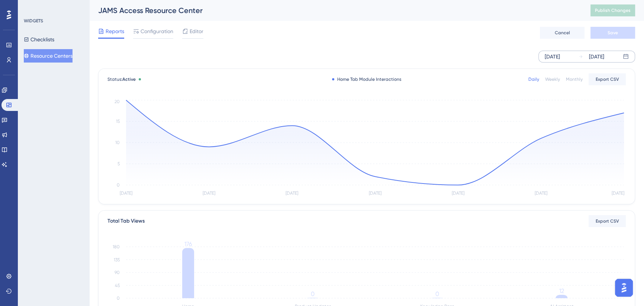 Image resolution: width=644 pixels, height=306 pixels. I want to click on div: Monthly, so click(574, 79).